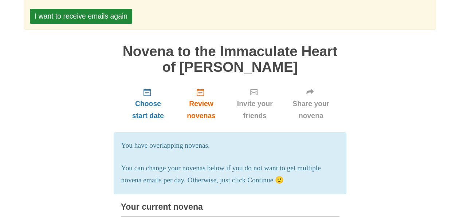 This screenshot has height=217, width=460. What do you see at coordinates (230, 174) in the screenshot?
I see `p: You can change your novenas below if you do not want to get multiple novena emails per day. Other...` at bounding box center [230, 174].